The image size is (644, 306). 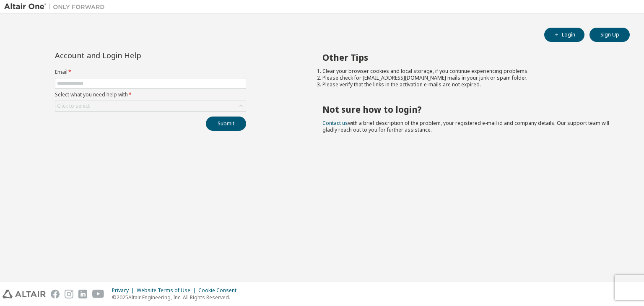 What do you see at coordinates (469, 57) in the screenshot?
I see `h2: Other Tips` at bounding box center [469, 57].